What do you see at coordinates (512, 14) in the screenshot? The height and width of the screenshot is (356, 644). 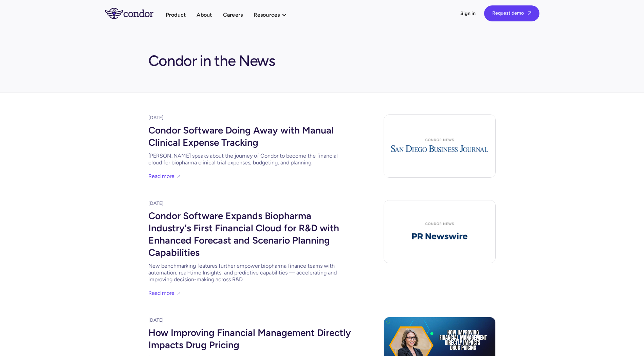 I see `a: Request demo` at bounding box center [512, 14].